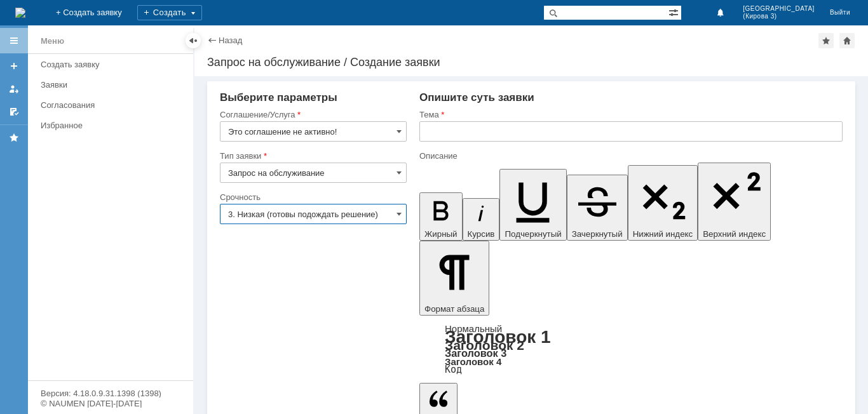  I want to click on div: Создать заявку, so click(113, 64).